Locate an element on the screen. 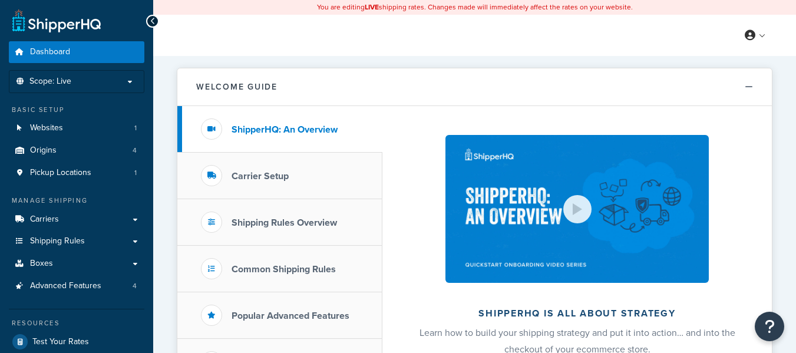 This screenshot has height=353, width=796. li: Origins is located at coordinates (77, 150).